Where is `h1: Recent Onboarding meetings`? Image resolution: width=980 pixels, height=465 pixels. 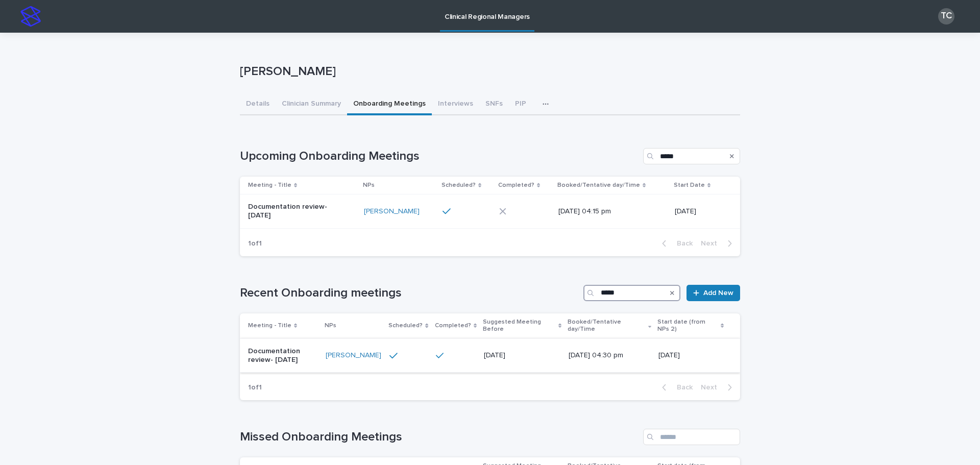 h1: Recent Onboarding meetings is located at coordinates (409, 293).